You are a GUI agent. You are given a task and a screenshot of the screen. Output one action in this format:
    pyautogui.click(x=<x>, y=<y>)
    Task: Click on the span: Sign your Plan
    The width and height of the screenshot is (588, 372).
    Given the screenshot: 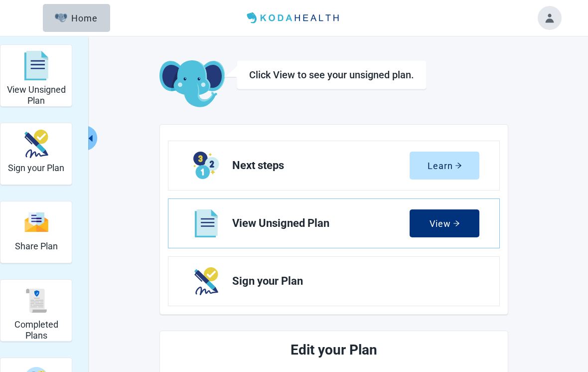 What is the action you would take?
    pyautogui.click(x=352, y=281)
    